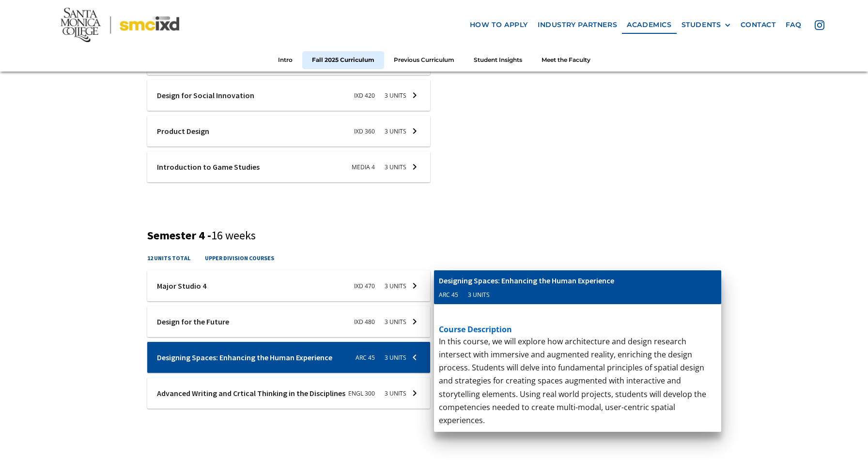 The image size is (868, 471). I want to click on a: Academics, so click(649, 24).